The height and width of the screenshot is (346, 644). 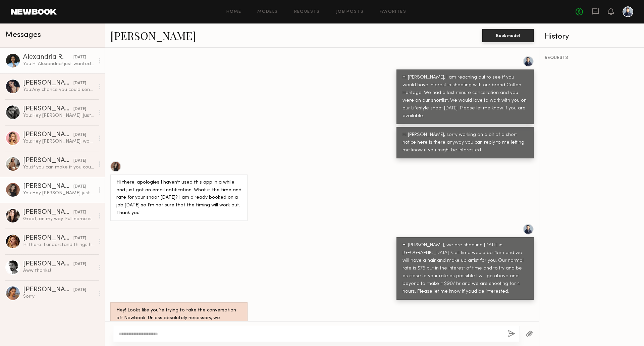 I want to click on div: History, so click(x=592, y=37).